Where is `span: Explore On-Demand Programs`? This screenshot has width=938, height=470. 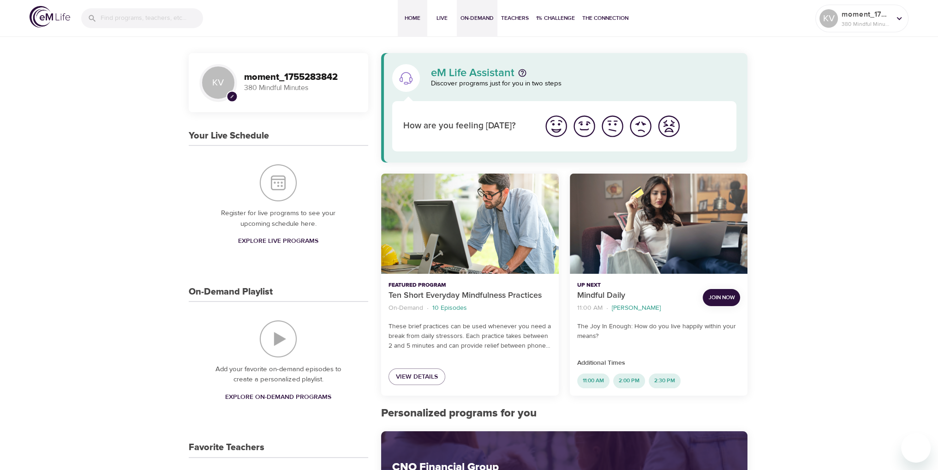
span: Explore On-Demand Programs is located at coordinates (278, 397).